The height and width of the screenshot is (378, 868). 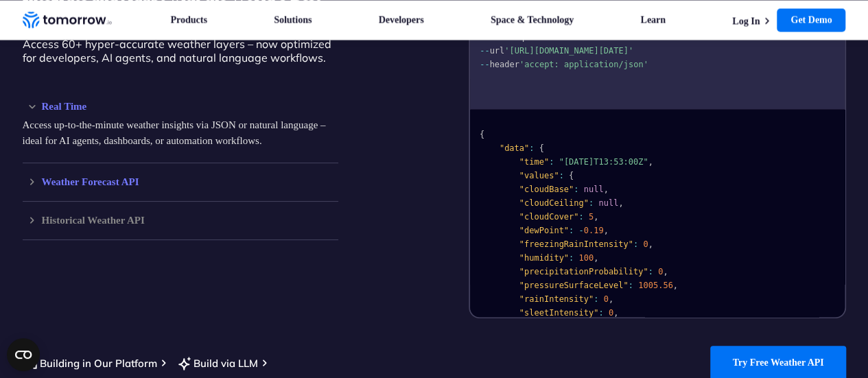 What do you see at coordinates (90, 363) in the screenshot?
I see `a: Building in Our Platform` at bounding box center [90, 363].